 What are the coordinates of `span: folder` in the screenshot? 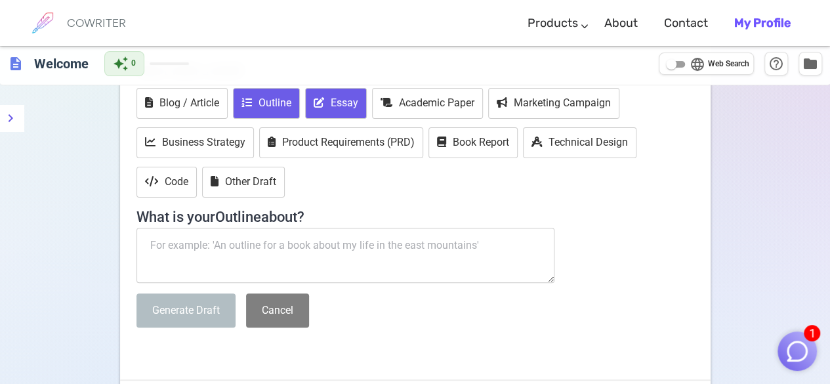 It's located at (810, 64).